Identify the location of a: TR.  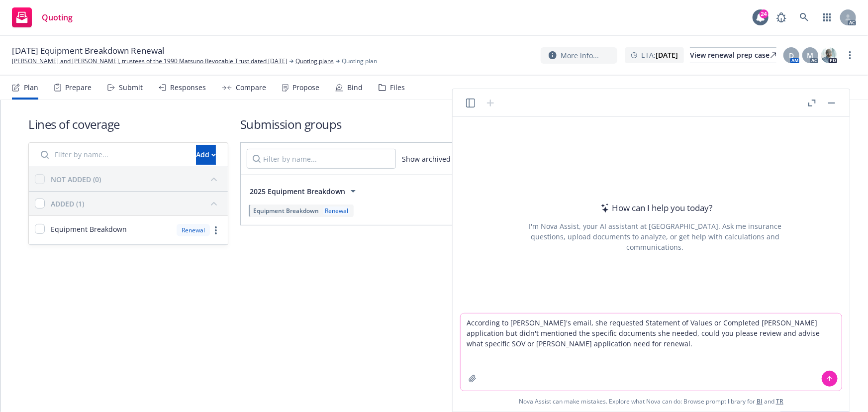
(779, 401).